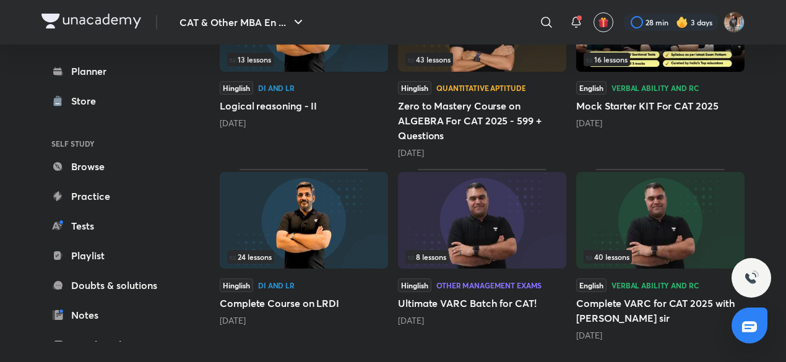 The width and height of the screenshot is (786, 362). I want to click on a: Free live classes, so click(113, 345).